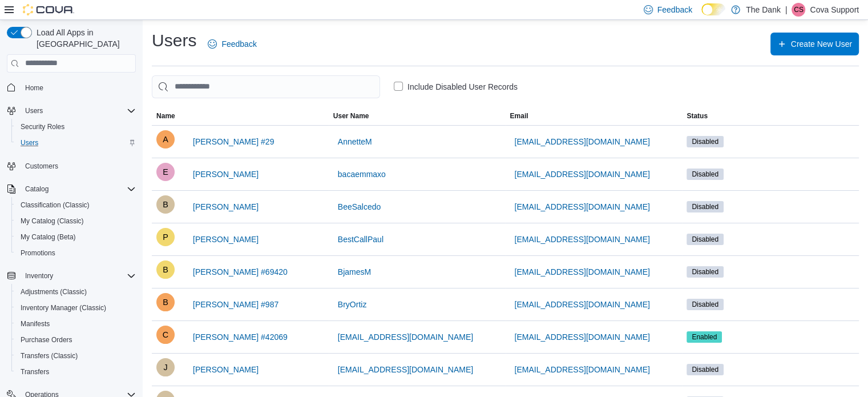 The height and width of the screenshot is (397, 868). What do you see at coordinates (166, 367) in the screenshot?
I see `div: Jackie` at bounding box center [166, 367].